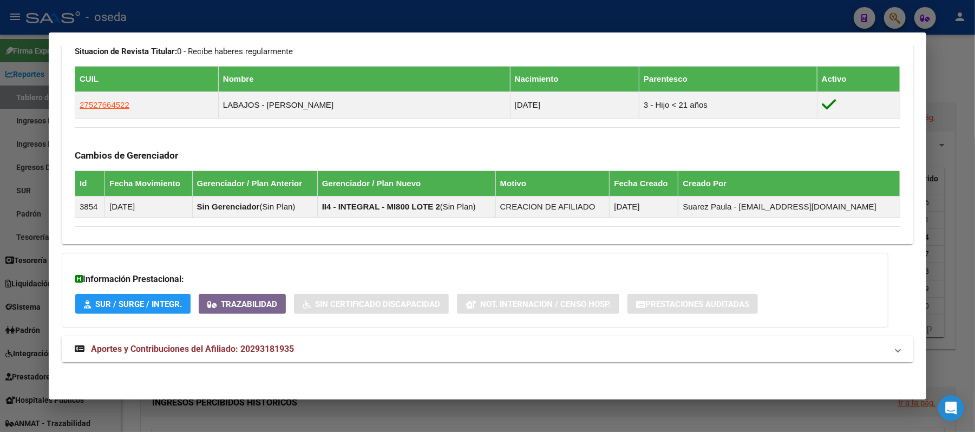 The width and height of the screenshot is (975, 432). Describe the element at coordinates (475, 279) in the screenshot. I see `h3: Información Prestacional:` at that location.